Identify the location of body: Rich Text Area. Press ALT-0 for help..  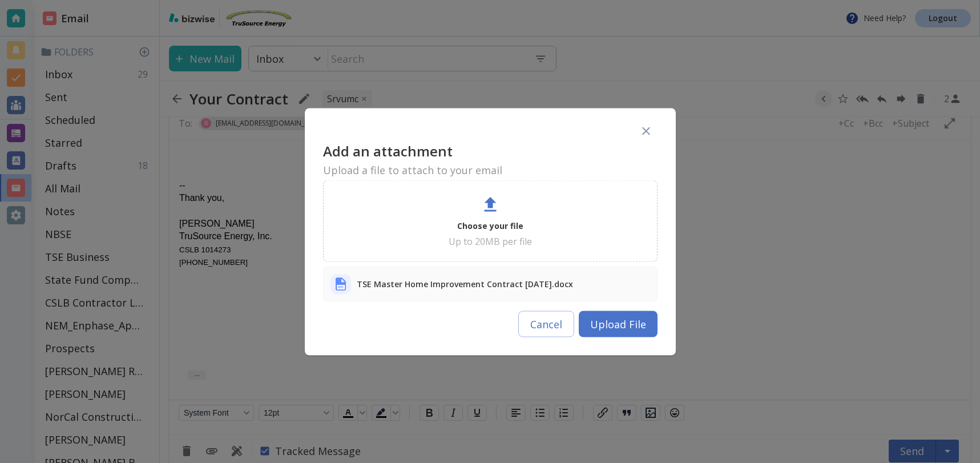
(400, 69).